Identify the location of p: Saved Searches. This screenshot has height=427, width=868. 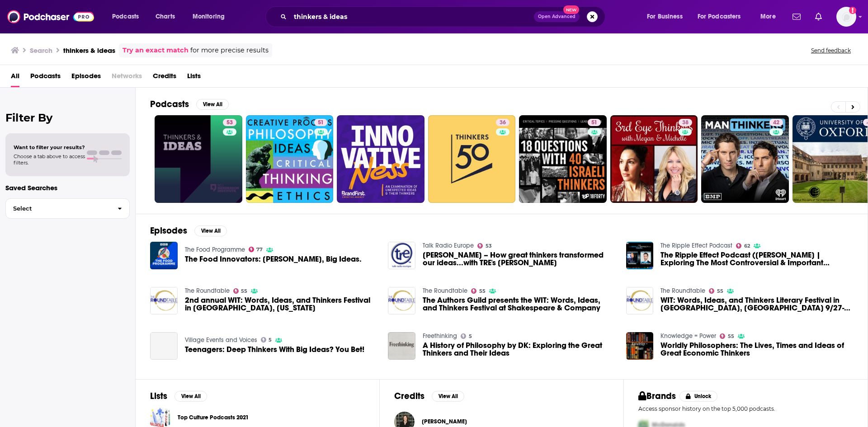
(67, 188).